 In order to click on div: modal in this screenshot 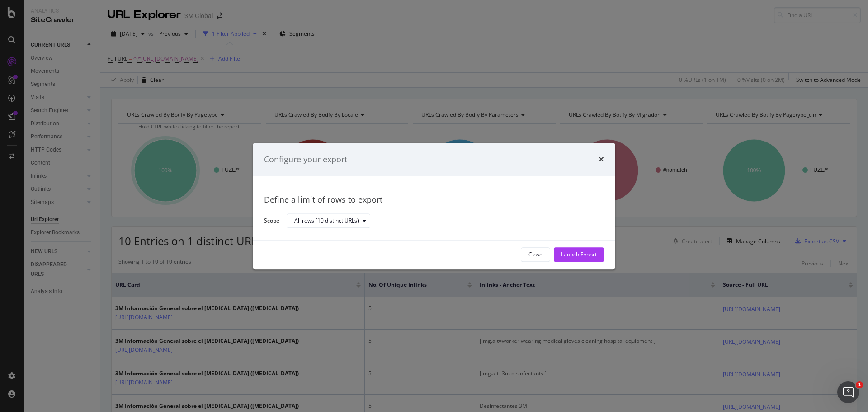, I will do `click(434, 206)`.